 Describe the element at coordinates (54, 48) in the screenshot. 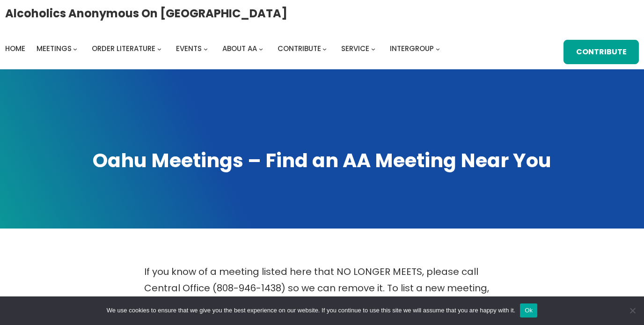

I see `span: Meetings` at that location.